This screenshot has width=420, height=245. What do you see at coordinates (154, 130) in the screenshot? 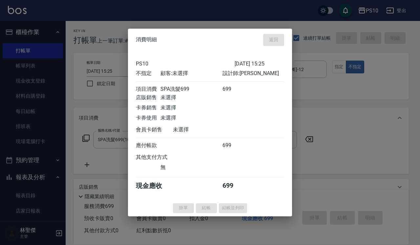
I see `div: 會員卡銷售` at bounding box center [154, 130].